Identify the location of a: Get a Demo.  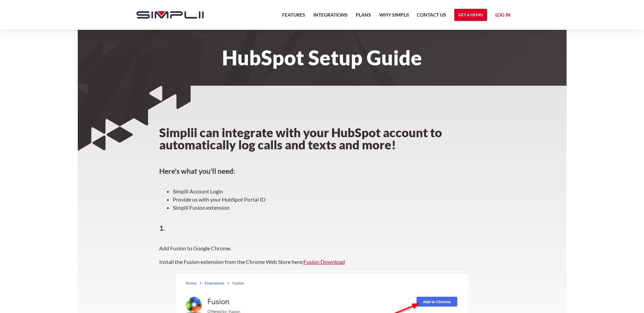
(471, 15).